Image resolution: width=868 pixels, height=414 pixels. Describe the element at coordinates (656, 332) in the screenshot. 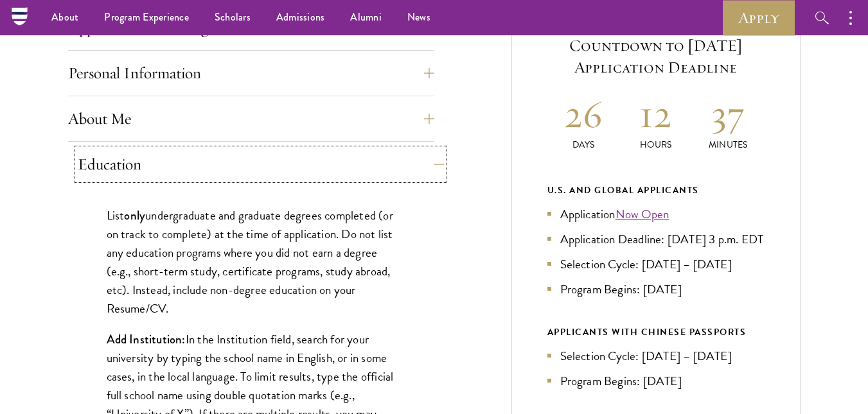

I see `div: APPLICANTS WITH CHINESE PASSPORTS` at that location.